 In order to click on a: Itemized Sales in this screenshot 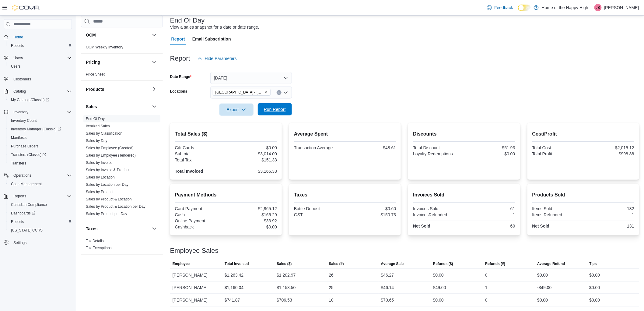, I will do `click(97, 126)`.